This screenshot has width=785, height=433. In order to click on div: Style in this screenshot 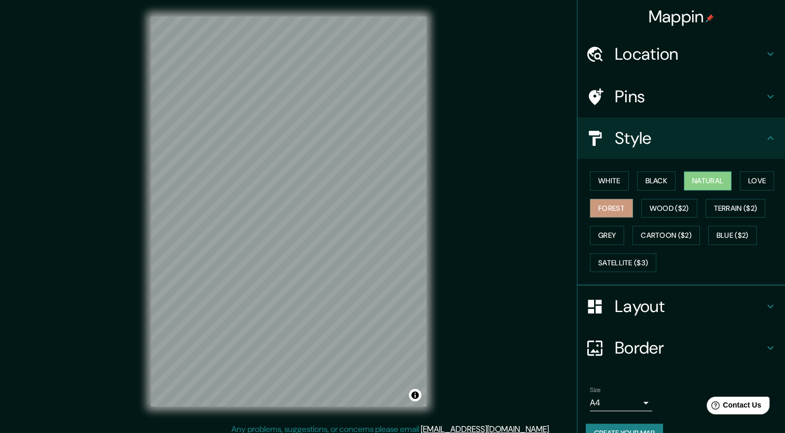, I will do `click(681, 138)`.